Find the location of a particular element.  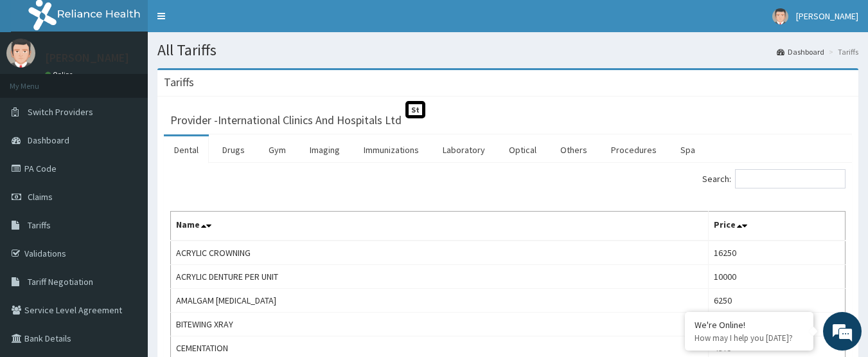

td: BITEWING XRAY is located at coordinates (439, 324).